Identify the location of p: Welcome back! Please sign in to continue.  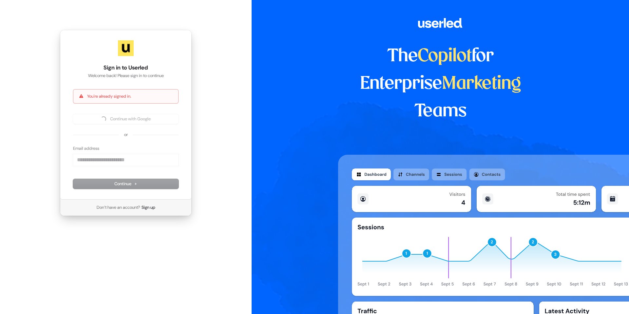
(126, 76).